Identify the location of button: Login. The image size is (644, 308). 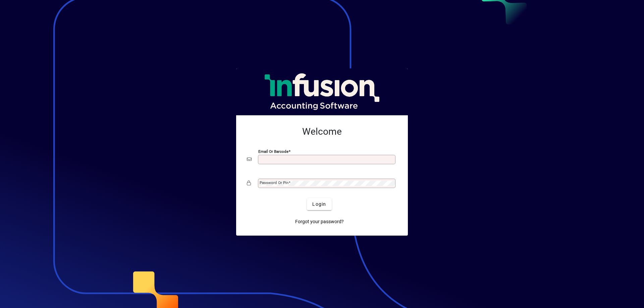
(319, 204).